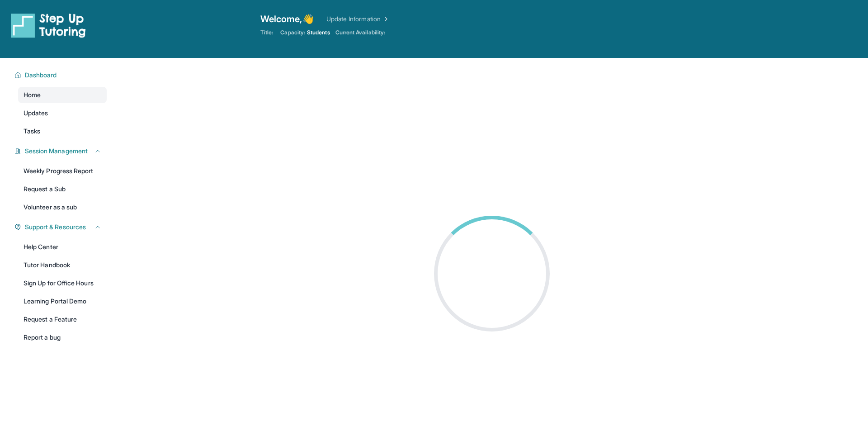 The width and height of the screenshot is (868, 431). What do you see at coordinates (61, 75) in the screenshot?
I see `button: Dashboard` at bounding box center [61, 75].